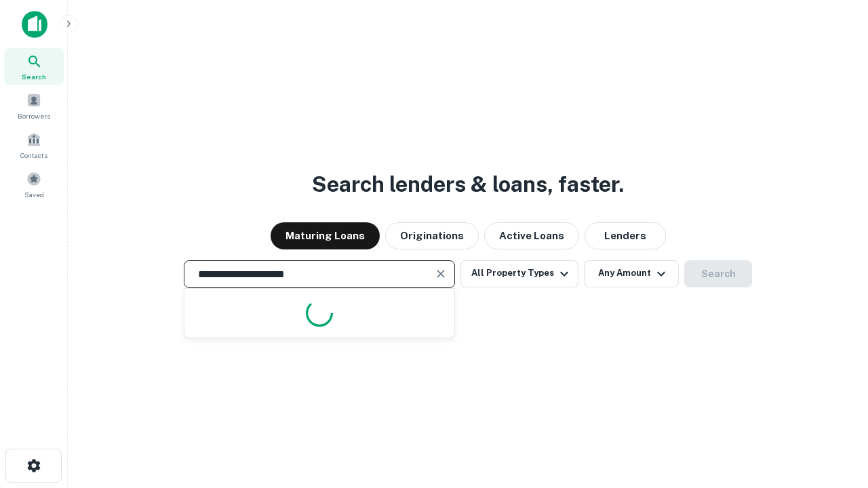 The width and height of the screenshot is (868, 488). I want to click on span: Contacts, so click(34, 155).